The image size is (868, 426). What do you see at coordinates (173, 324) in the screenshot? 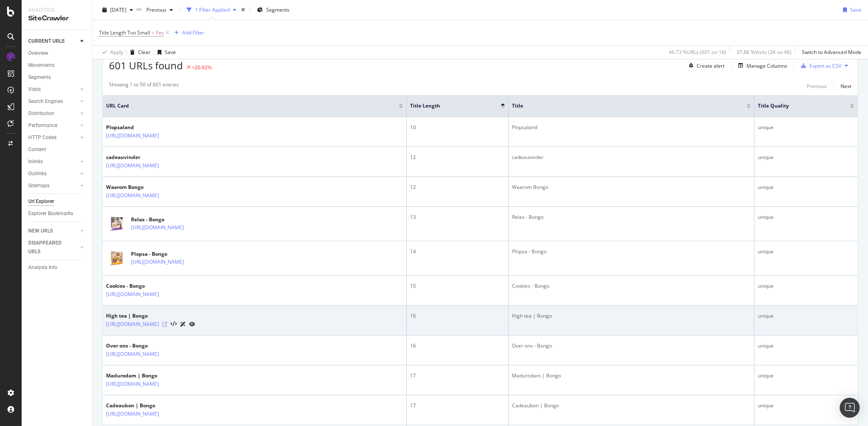
I see `button: View HTML Source` at bounding box center [173, 324].